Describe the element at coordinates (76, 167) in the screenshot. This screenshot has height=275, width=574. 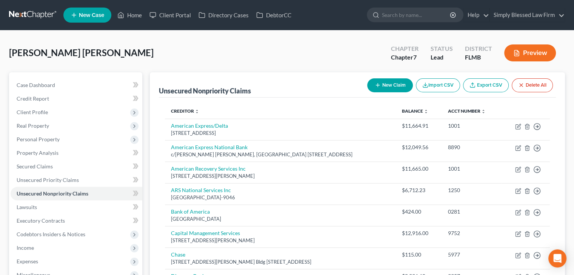
I see `a: Secured Claims` at that location.